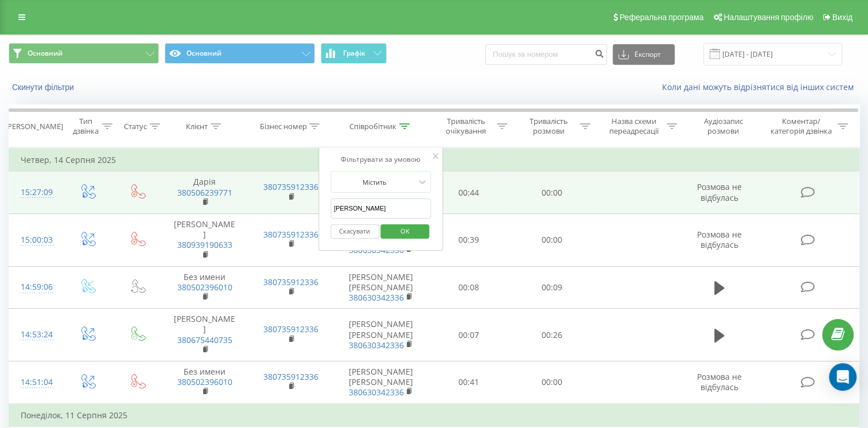 Image resolution: width=868 pixels, height=428 pixels. What do you see at coordinates (469, 192) in the screenshot?
I see `td: 00:44` at bounding box center [469, 192].